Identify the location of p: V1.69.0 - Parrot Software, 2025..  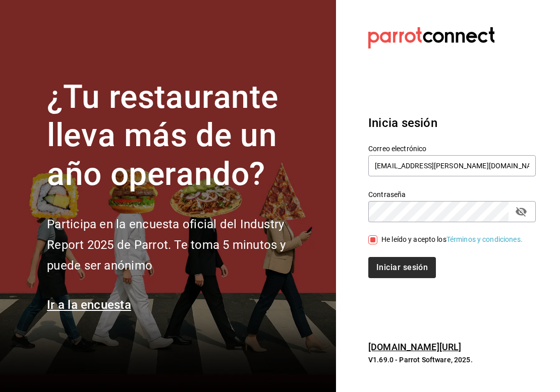
(452, 360).